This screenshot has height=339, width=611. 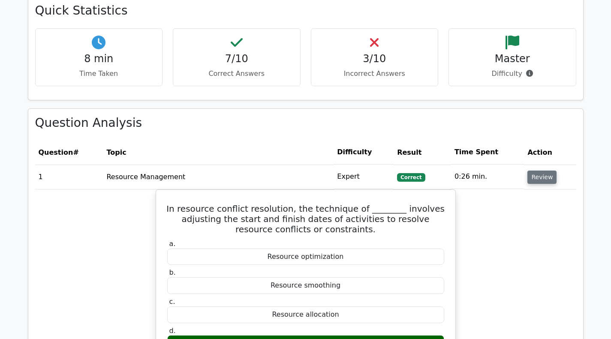 I want to click on p: Correct Answers, so click(x=237, y=74).